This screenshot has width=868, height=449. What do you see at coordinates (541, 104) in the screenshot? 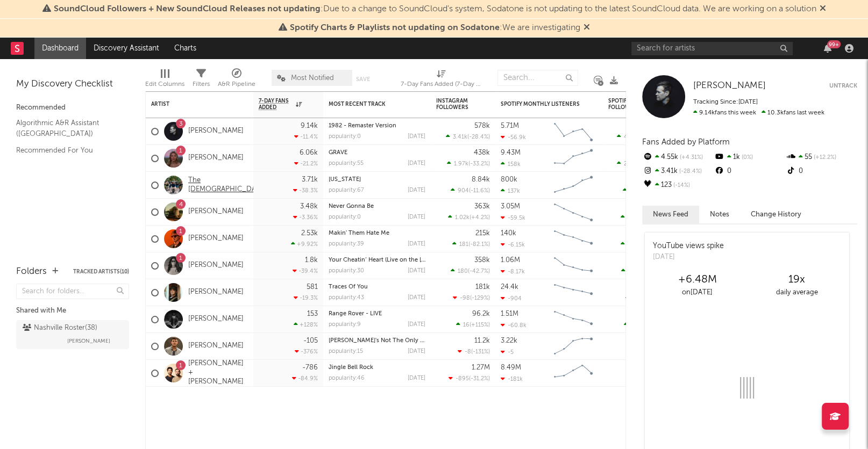
I see `div: Spotify Monthly Listeners` at bounding box center [541, 104].